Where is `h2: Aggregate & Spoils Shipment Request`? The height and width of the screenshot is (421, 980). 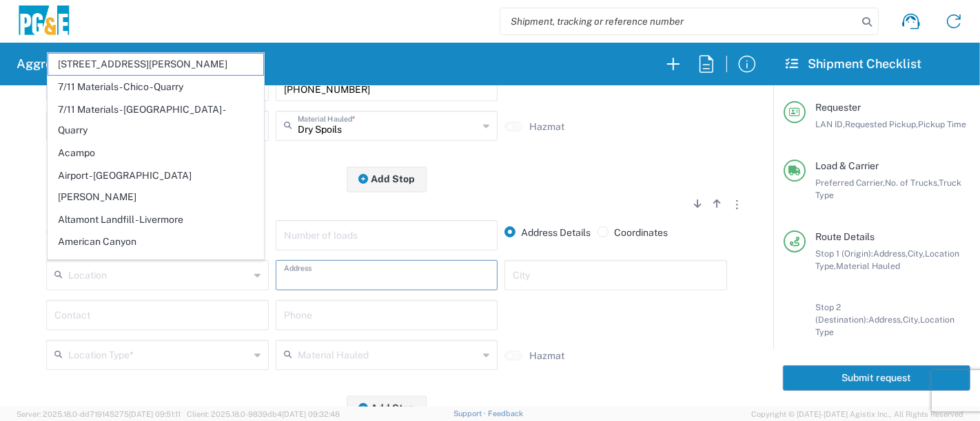
h2: Aggregate & Spoils Shipment Request is located at coordinates (128, 64).